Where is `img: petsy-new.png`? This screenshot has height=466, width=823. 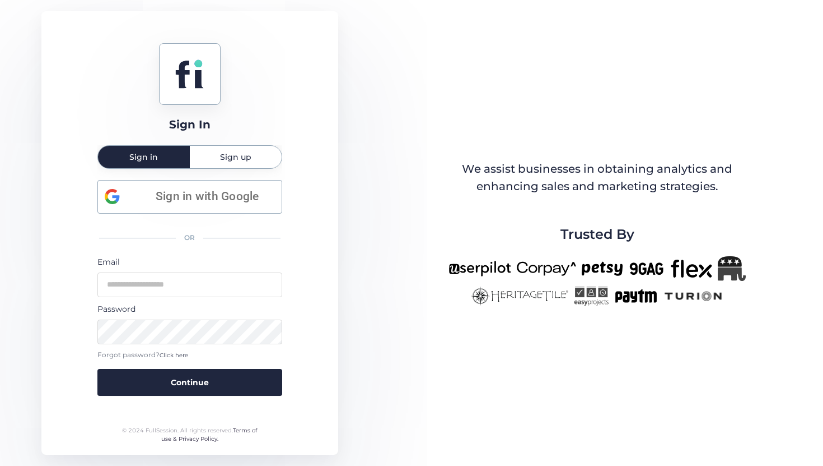 img: petsy-new.png is located at coordinates (602, 268).